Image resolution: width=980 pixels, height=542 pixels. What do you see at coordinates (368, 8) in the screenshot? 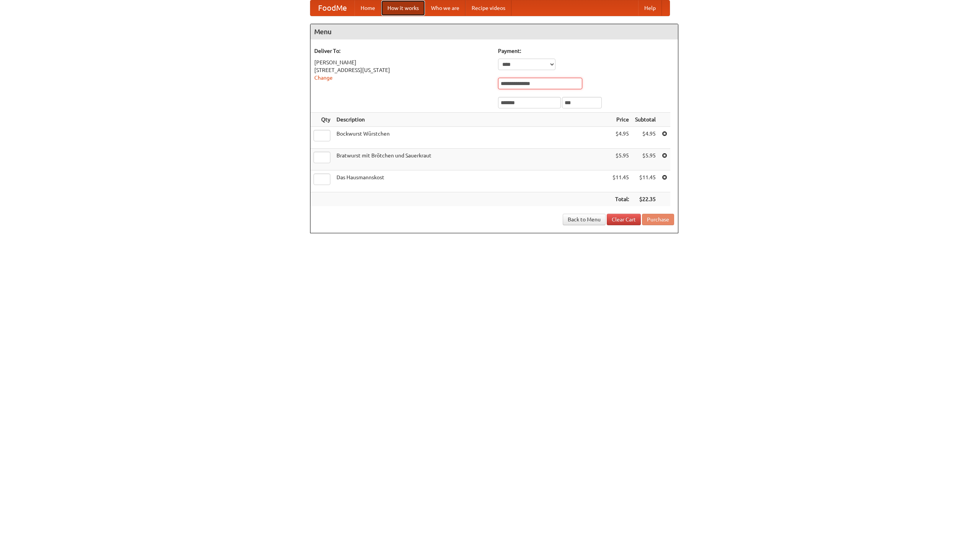
I see `a: Home` at bounding box center [368, 8].